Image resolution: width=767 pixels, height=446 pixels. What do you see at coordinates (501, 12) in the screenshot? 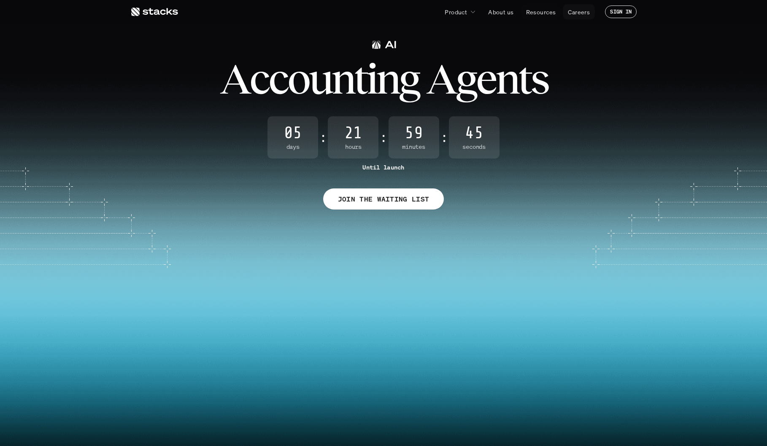
I see `a: About us` at bounding box center [501, 12].